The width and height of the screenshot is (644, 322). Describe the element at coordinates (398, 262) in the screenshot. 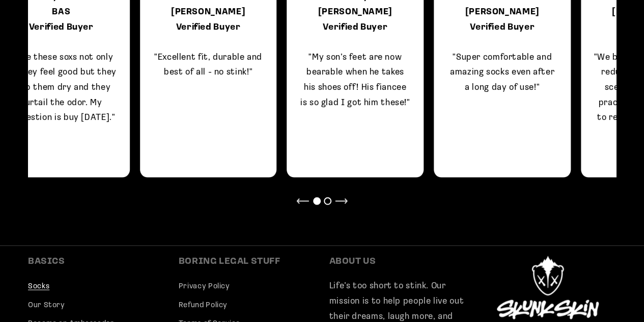

I see `h2: ABOUT US` at that location.